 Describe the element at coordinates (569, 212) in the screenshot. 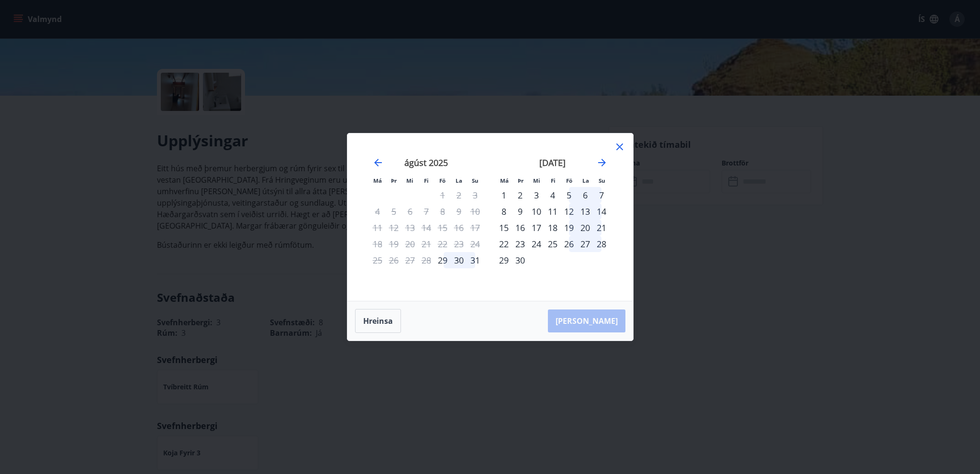

I see `td: föstudagur, 12. september 2025` at that location.